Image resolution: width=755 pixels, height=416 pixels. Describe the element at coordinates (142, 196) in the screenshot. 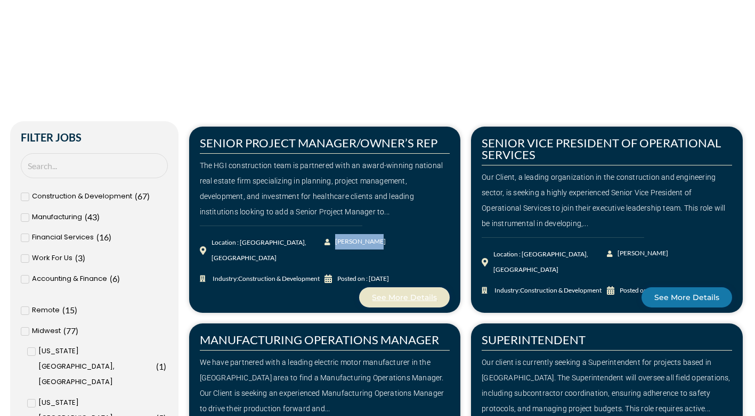

I see `span: 67` at that location.